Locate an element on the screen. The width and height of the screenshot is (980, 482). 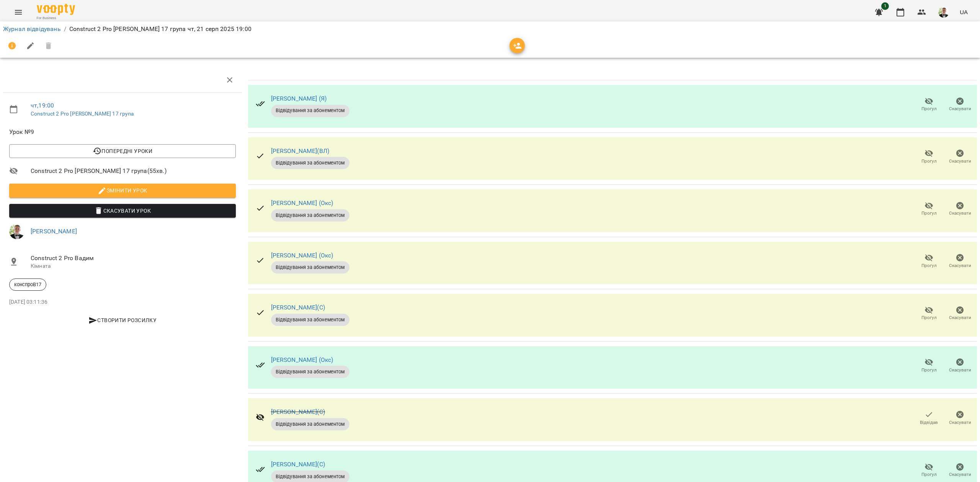
button: Скасувати Урок is located at coordinates (122, 211).